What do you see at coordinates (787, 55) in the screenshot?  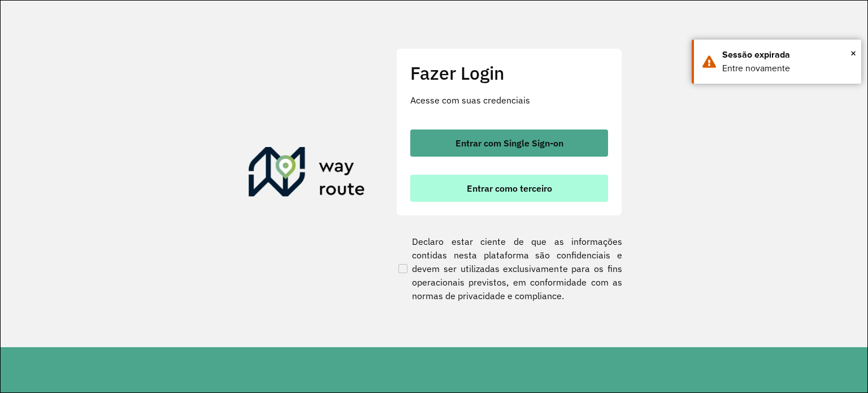 I see `div: Sessão expirada` at bounding box center [787, 55].